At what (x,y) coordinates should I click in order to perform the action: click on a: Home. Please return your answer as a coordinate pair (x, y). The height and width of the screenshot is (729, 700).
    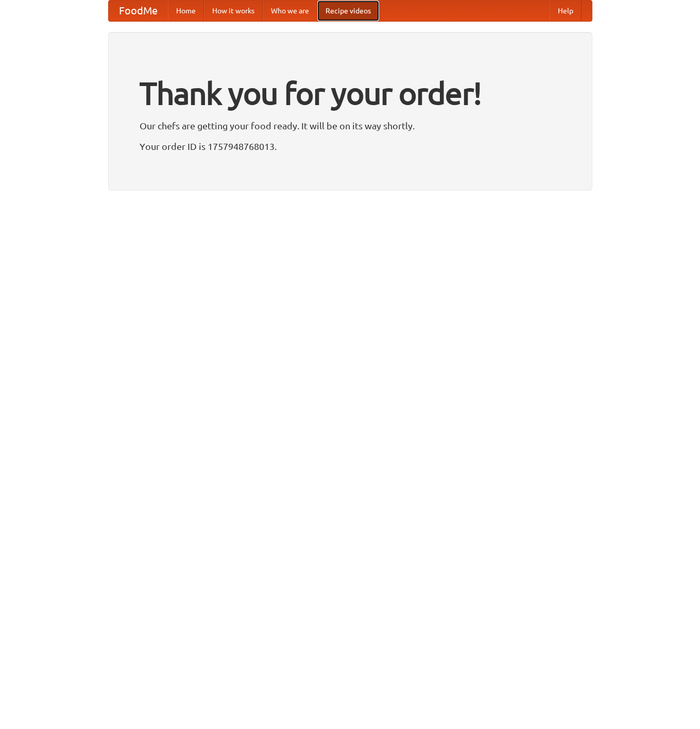
    Looking at the image, I should click on (186, 11).